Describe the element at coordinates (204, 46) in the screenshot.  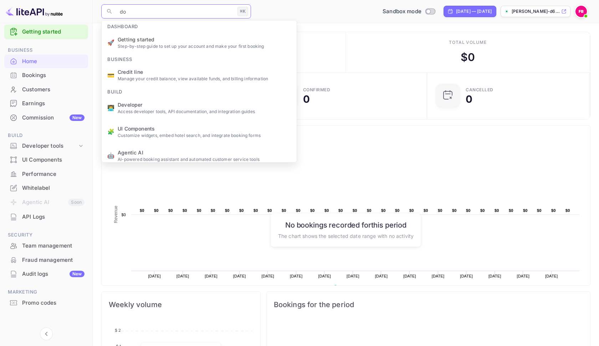
I see `p: Step-by-step guide to set up your account and make your first booking` at that location.